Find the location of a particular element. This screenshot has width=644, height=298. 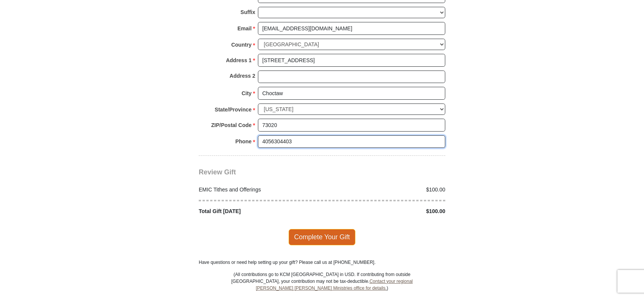

strong: Address 1 is located at coordinates (239, 60).